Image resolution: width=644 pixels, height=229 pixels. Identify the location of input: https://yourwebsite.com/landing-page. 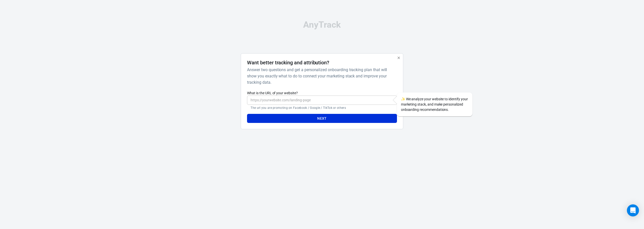
(322, 100).